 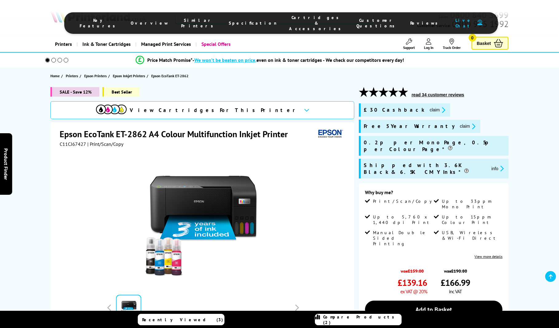 What do you see at coordinates (429, 44) in the screenshot?
I see `a: Log In` at bounding box center [429, 44].